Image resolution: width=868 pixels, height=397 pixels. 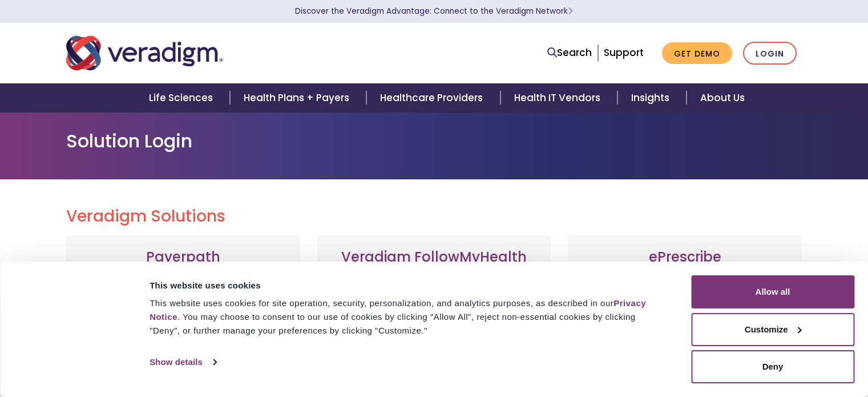 What do you see at coordinates (183, 362) in the screenshot?
I see `a: Show details` at bounding box center [183, 362].